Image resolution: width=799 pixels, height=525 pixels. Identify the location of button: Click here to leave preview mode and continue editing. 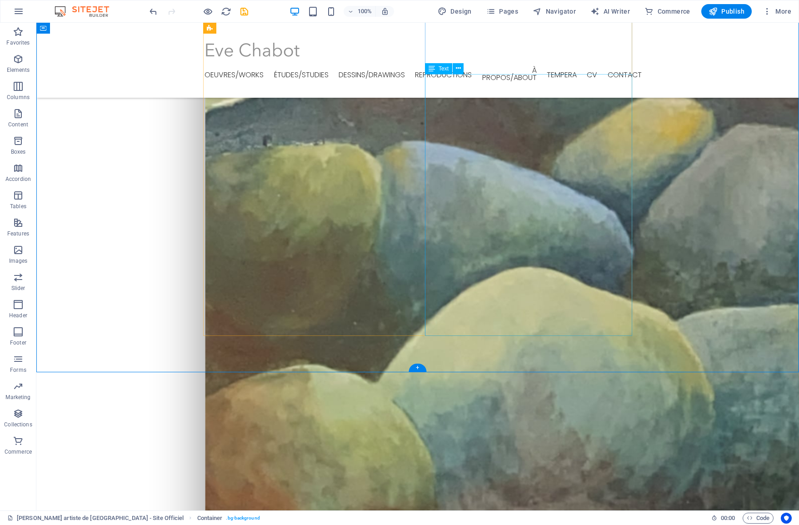
(208, 11).